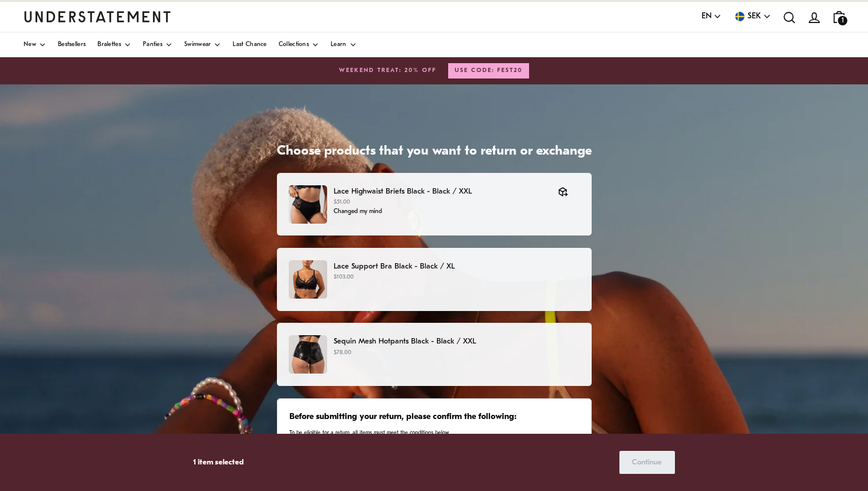 The height and width of the screenshot is (491, 868). What do you see at coordinates (434, 71) in the screenshot?
I see `a: WEEKEND TREAT: 20% OFFUSE CODE: FEST20` at bounding box center [434, 71].